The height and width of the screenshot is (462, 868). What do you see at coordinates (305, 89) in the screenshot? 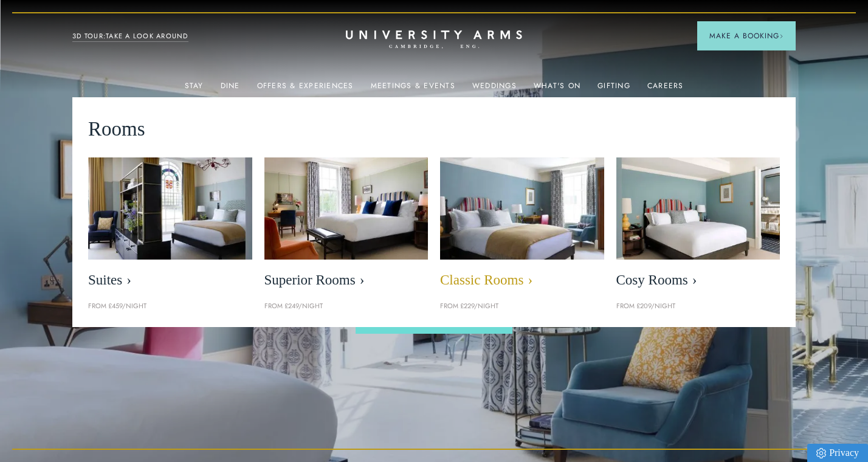
I see `a: Offers & Experiences` at bounding box center [305, 89].